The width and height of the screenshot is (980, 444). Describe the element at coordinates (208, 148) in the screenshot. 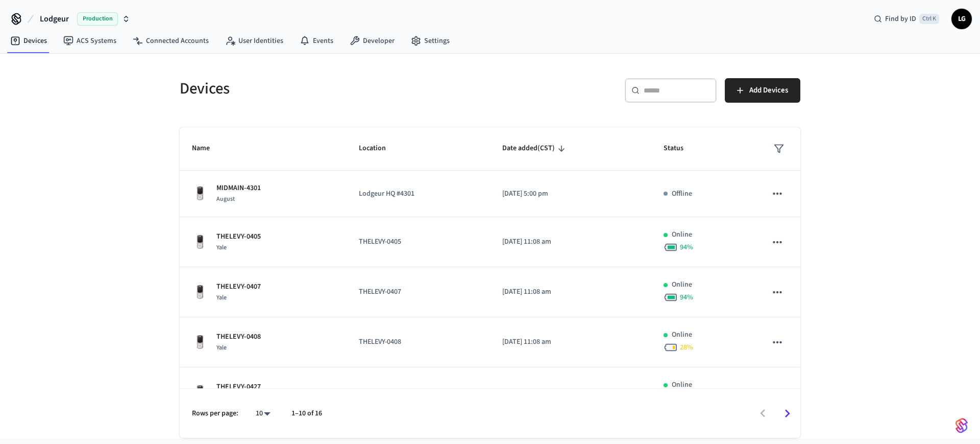

I see `span: Name` at that location.